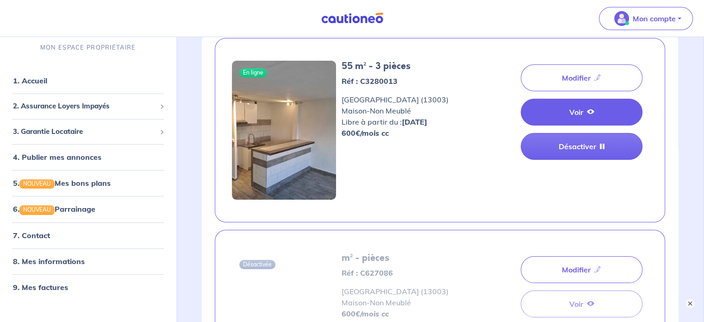 This screenshot has height=322, width=704. I want to click on div: 4. Publier mes annonces, so click(88, 157).